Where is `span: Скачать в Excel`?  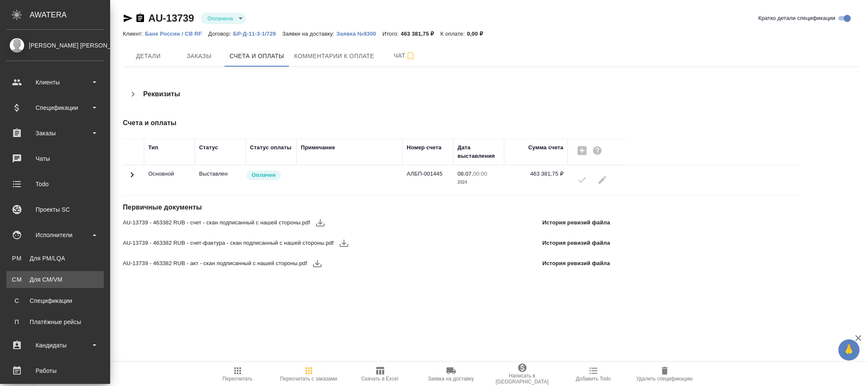 span: Скачать в Excel is located at coordinates (379, 378).